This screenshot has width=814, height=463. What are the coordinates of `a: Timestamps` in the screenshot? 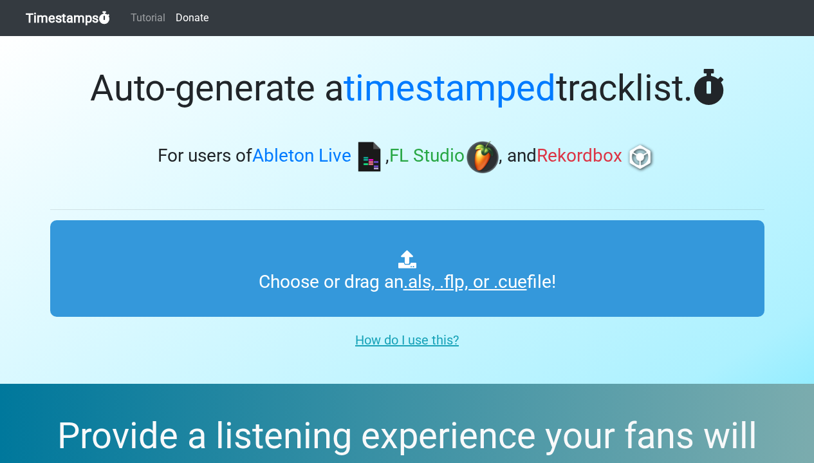 It's located at (68, 18).